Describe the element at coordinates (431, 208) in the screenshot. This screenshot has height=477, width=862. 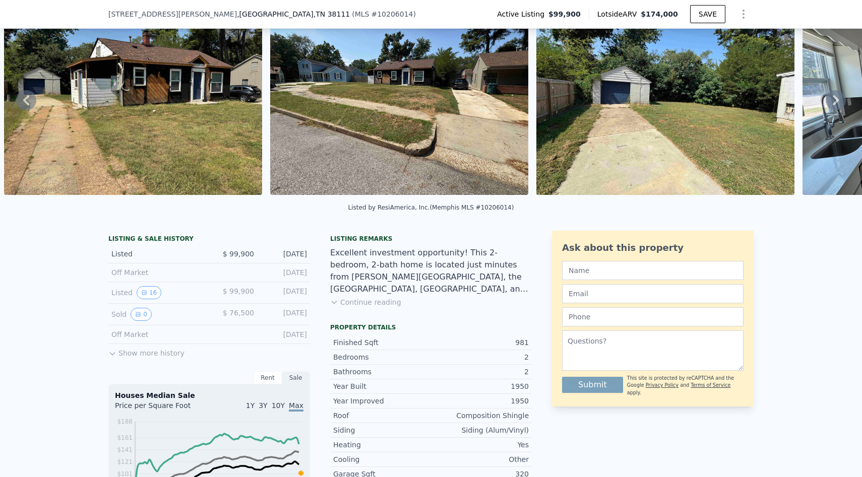
I see `div: Listed by ResiAmerica, Inc. (Memphis MLS #10206014)` at that location.